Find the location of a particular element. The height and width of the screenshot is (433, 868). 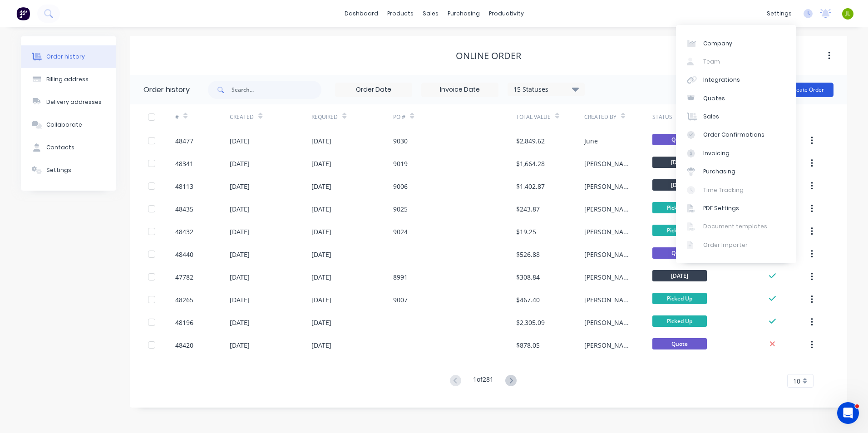

div: 9006 is located at coordinates (401, 186).